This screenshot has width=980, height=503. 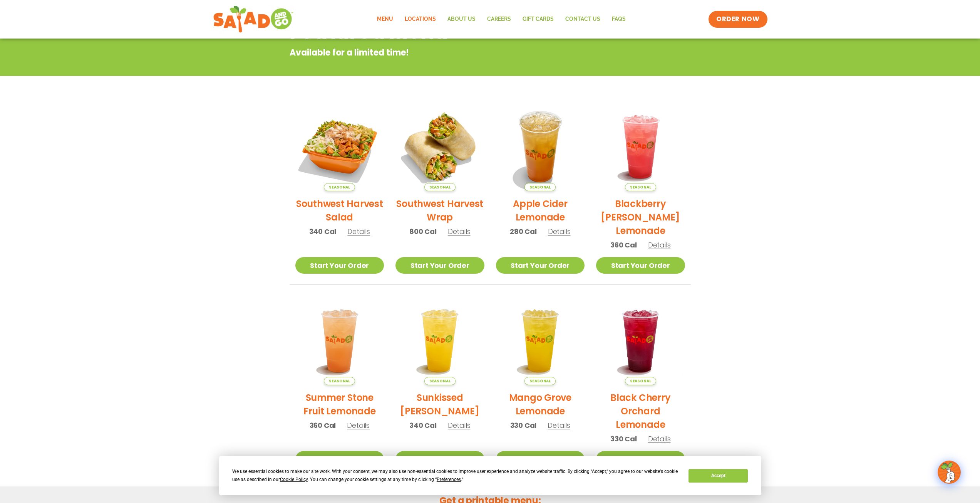 What do you see at coordinates (949, 472) in the screenshot?
I see `img: wpChatIcon` at bounding box center [949, 472].